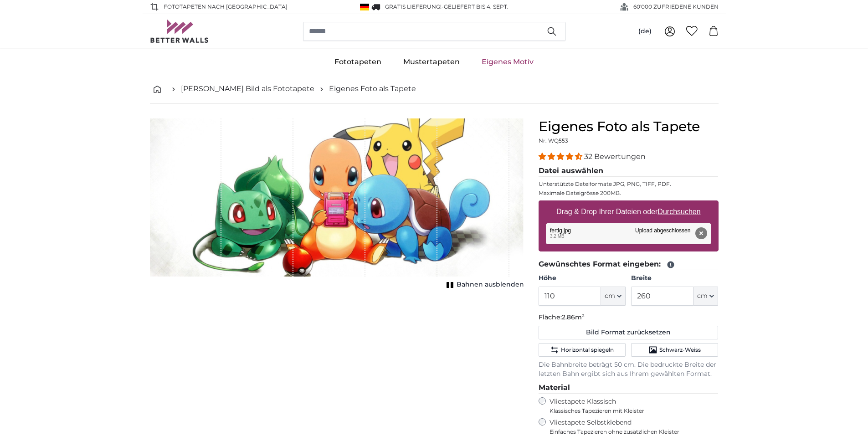 The image size is (868, 436). I want to click on legend: Material, so click(628, 387).